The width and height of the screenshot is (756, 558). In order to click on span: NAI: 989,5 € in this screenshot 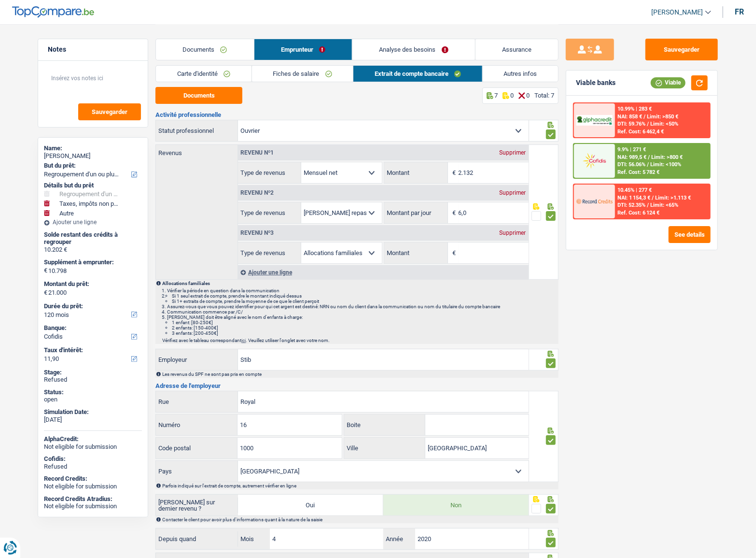, I will do `click(632, 157)`.